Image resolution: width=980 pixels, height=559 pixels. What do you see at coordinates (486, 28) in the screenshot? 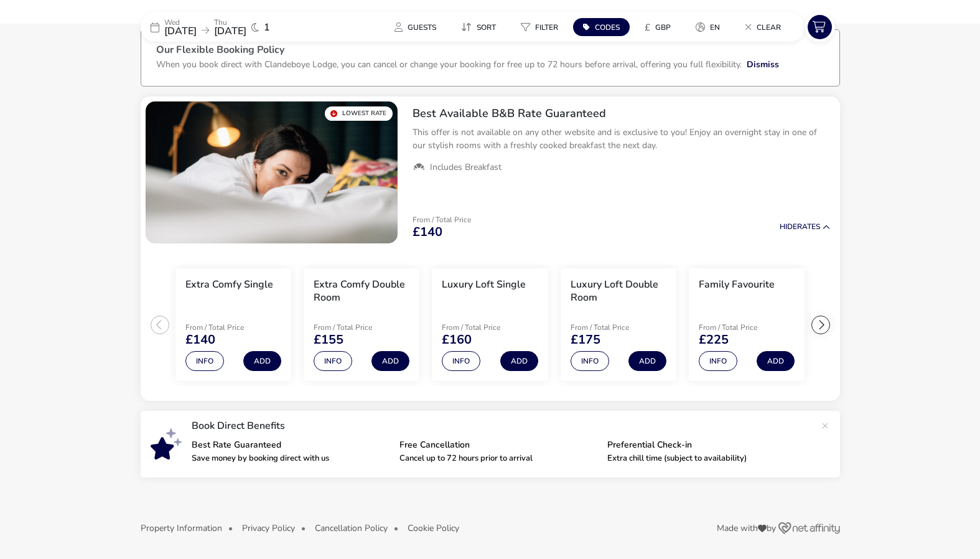
I see `span: Sort` at bounding box center [486, 28].